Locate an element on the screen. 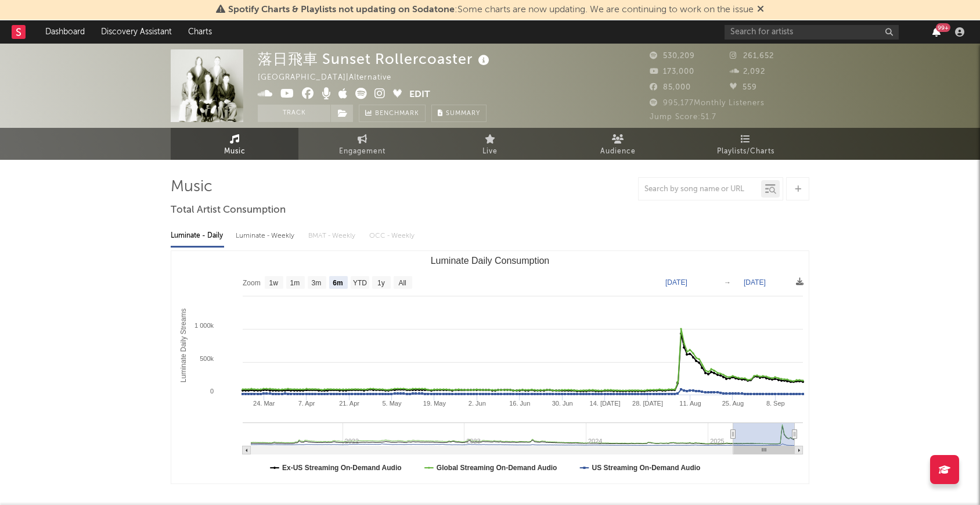 Image resolution: width=980 pixels, height=505 pixels. a: Engagement is located at coordinates (363, 144).